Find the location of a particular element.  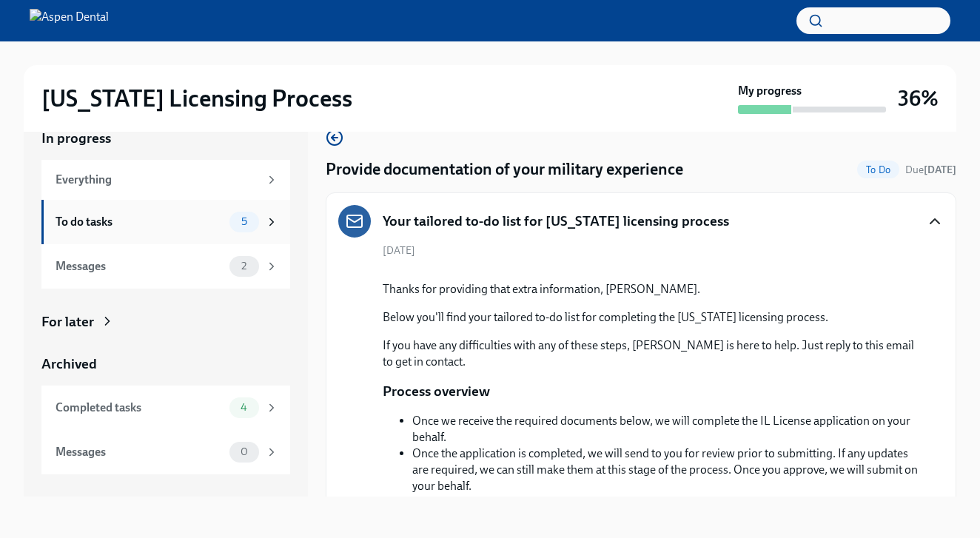

li: Once we receive the required documents below, we will complete the IL License application on your... is located at coordinates (666, 430).